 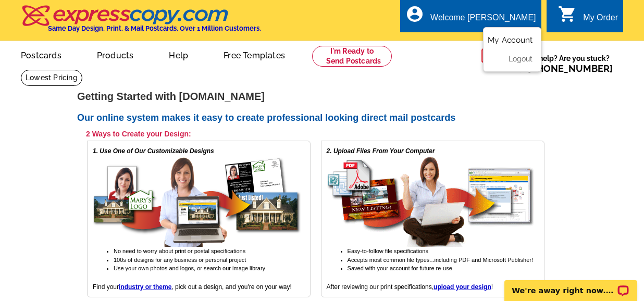 What do you see at coordinates (189, 268) in the screenshot?
I see `span: Use your own photos and logos, or search our image library` at bounding box center [189, 268].